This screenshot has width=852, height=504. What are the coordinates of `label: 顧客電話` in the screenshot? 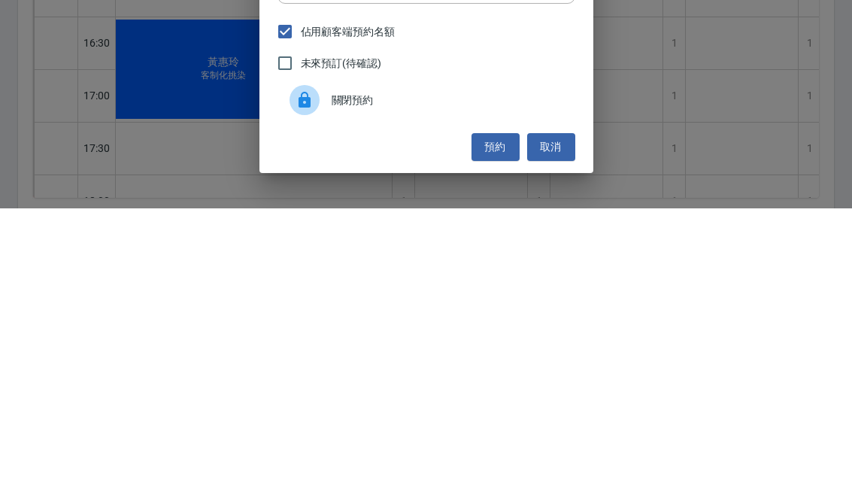 It's located at (306, 46).